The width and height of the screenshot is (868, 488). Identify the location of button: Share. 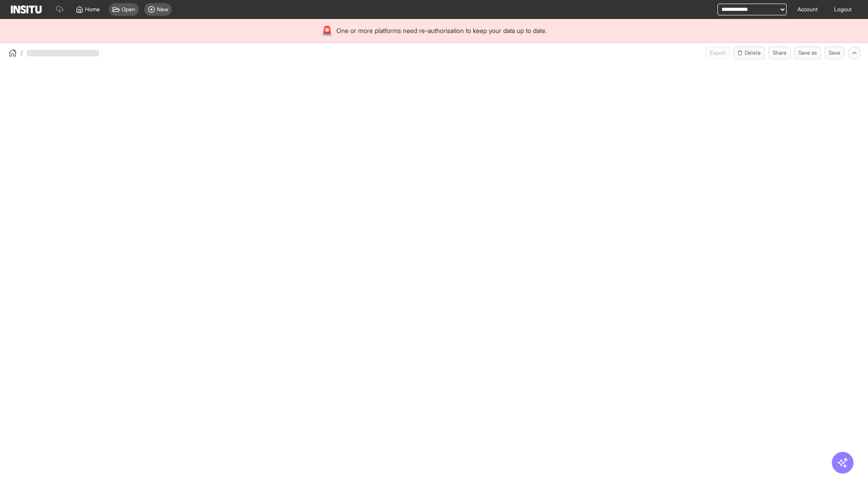
(779, 53).